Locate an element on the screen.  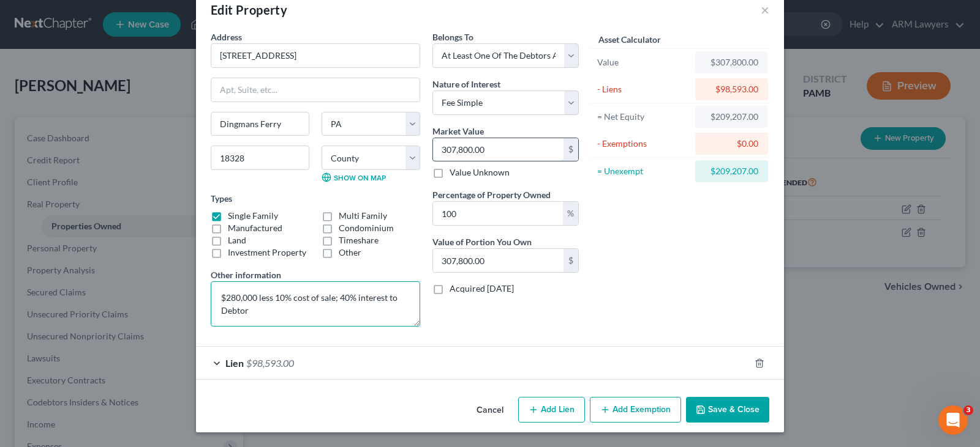
button: Add Lien is located at coordinates (551, 410).